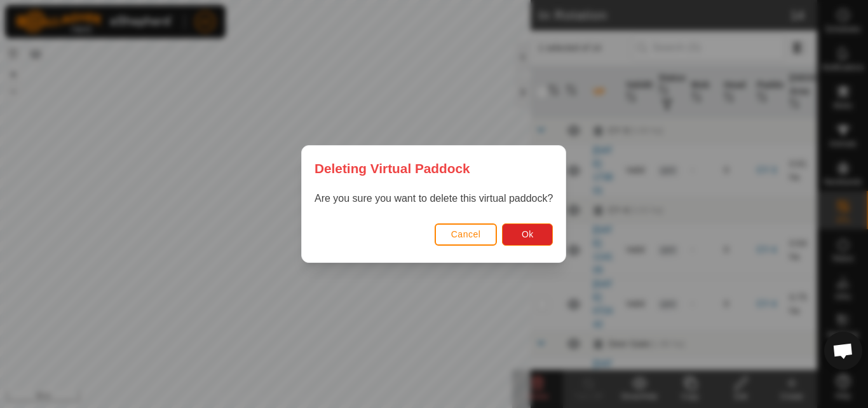  I want to click on button: Ok, so click(528, 234).